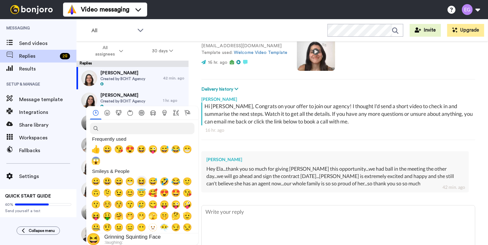  What do you see at coordinates (48, 125) in the screenshot?
I see `span: Share library` at bounding box center [48, 125].